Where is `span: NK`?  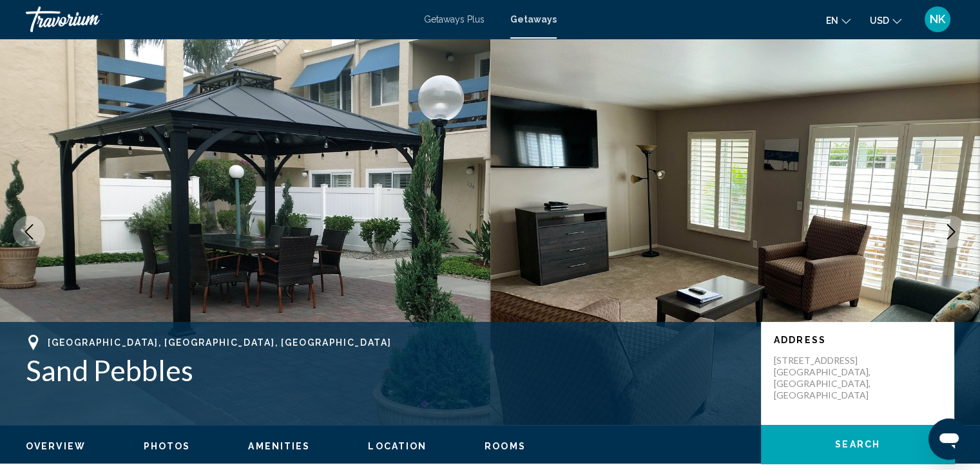 span: NK is located at coordinates (937, 19).